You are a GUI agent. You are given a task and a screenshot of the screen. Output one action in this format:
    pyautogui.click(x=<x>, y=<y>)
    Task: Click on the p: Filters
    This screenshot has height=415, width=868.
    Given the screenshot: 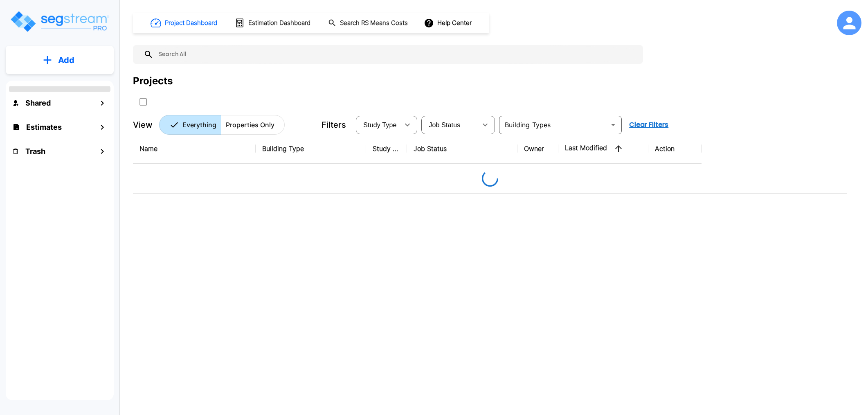 What is the action you would take?
    pyautogui.click(x=334, y=125)
    